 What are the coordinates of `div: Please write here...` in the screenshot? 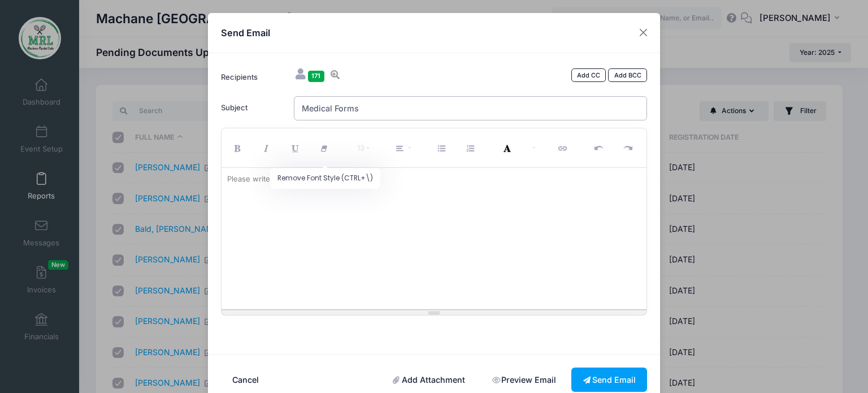 It's located at (261, 179).